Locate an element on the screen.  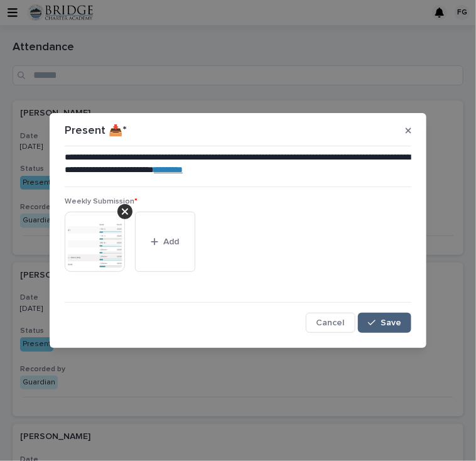
p: Present 📥* is located at coordinates (95, 131).